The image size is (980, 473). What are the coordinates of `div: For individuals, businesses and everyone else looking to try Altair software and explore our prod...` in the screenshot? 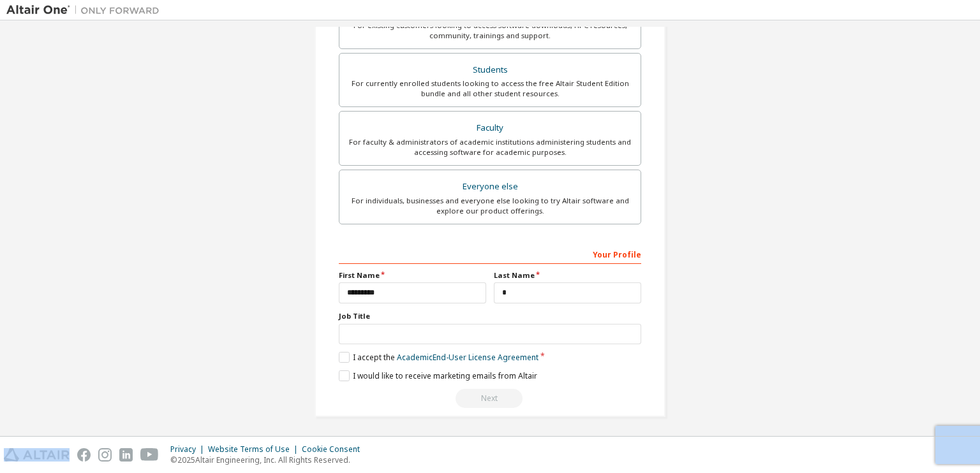 It's located at (490, 206).